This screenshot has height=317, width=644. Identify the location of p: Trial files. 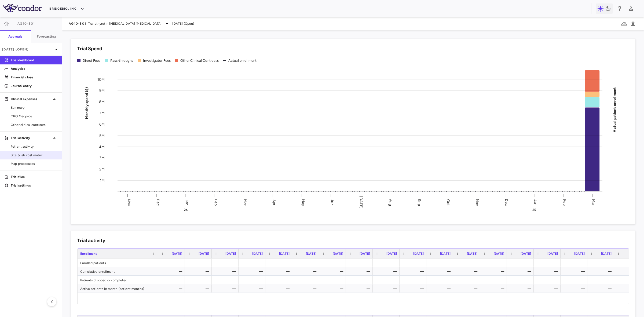
(34, 177).